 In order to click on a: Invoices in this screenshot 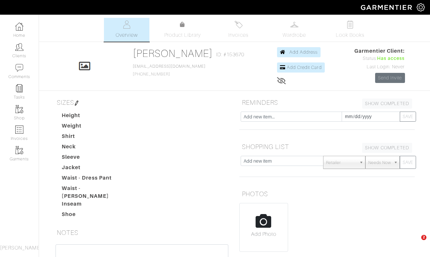, I will do `click(239, 30)`.